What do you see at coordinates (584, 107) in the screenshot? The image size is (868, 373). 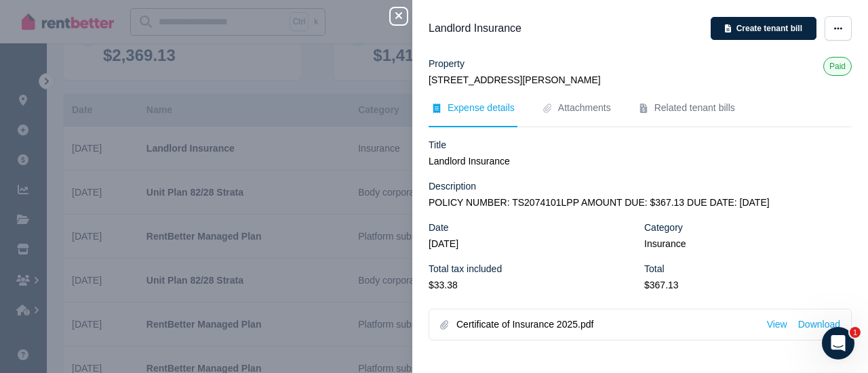 I see `span: Attachments` at bounding box center [584, 107].